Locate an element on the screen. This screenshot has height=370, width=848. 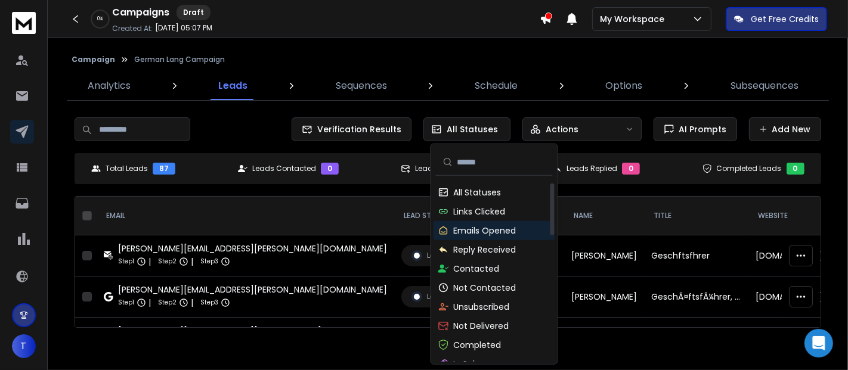
p: Contacted is located at coordinates (476, 269).